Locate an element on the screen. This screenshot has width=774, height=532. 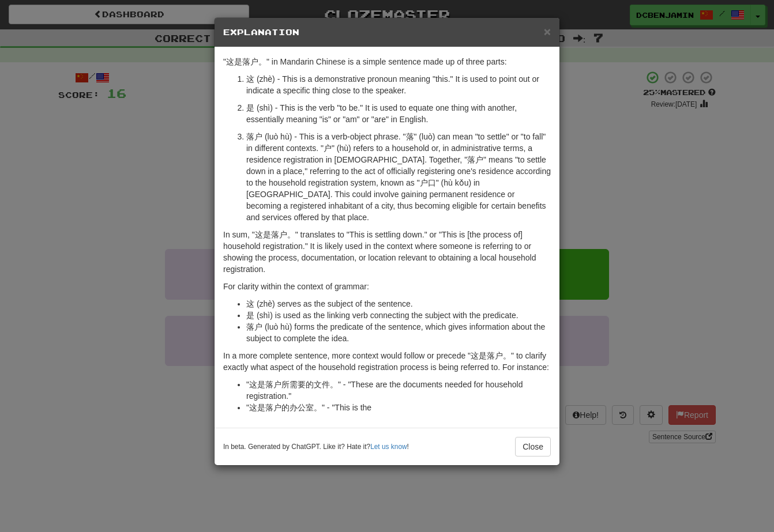
p: For clarity within the context of grammar: is located at coordinates (387, 286).